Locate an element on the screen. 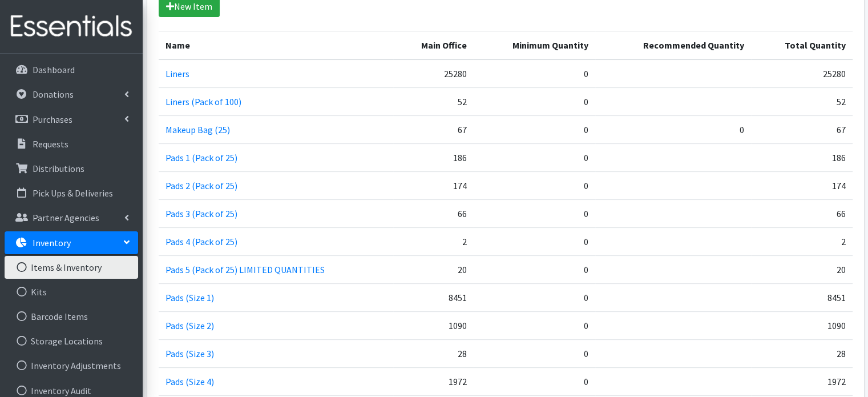  th: Name is located at coordinates (276, 45).